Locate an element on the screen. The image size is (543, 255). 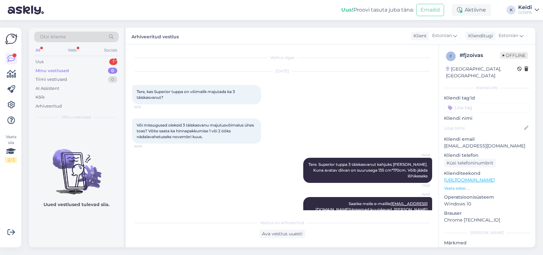
div: Vaata siia is located at coordinates (11, 148).